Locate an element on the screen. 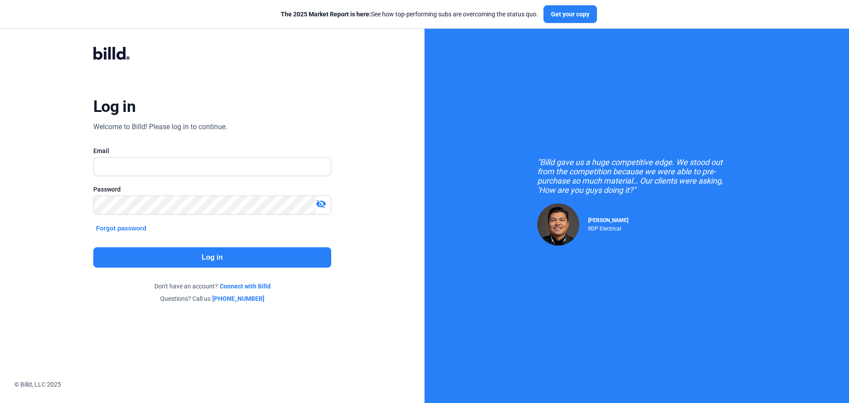 This screenshot has width=849, height=403. div: RDP Electrical is located at coordinates (608, 227).